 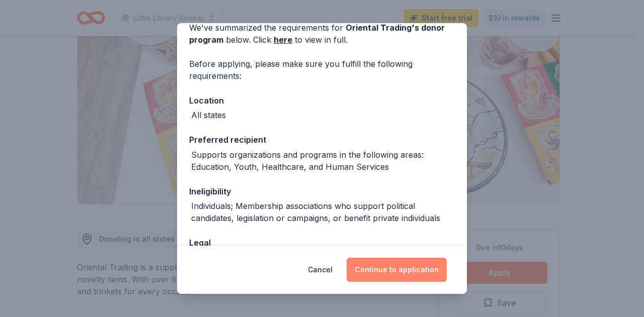 I want to click on button: Cancel, so click(x=320, y=270).